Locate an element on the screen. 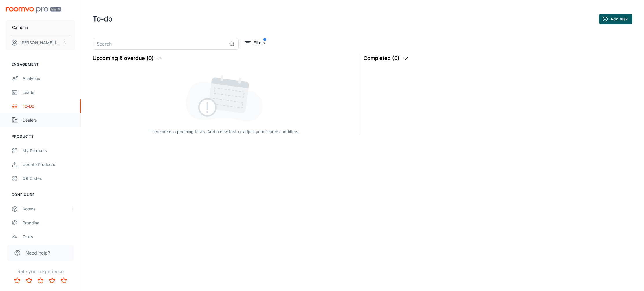  div: Dealers is located at coordinates (49, 120).